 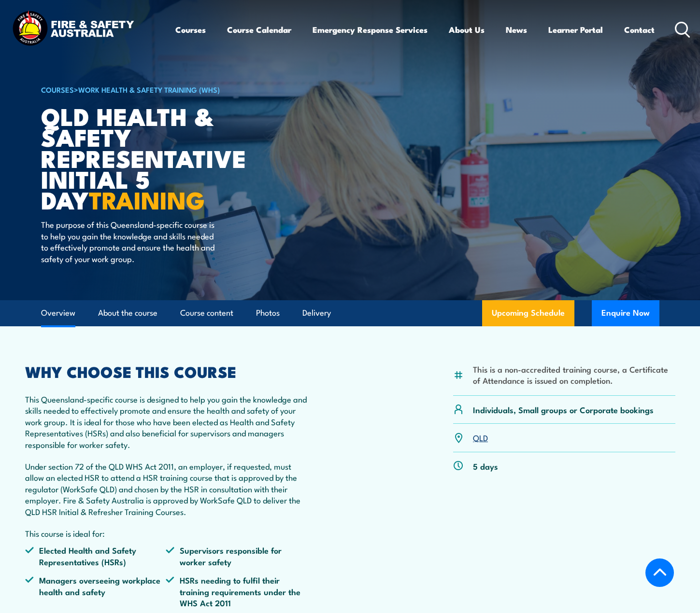 What do you see at coordinates (639, 30) in the screenshot?
I see `a: Contact` at bounding box center [639, 30].